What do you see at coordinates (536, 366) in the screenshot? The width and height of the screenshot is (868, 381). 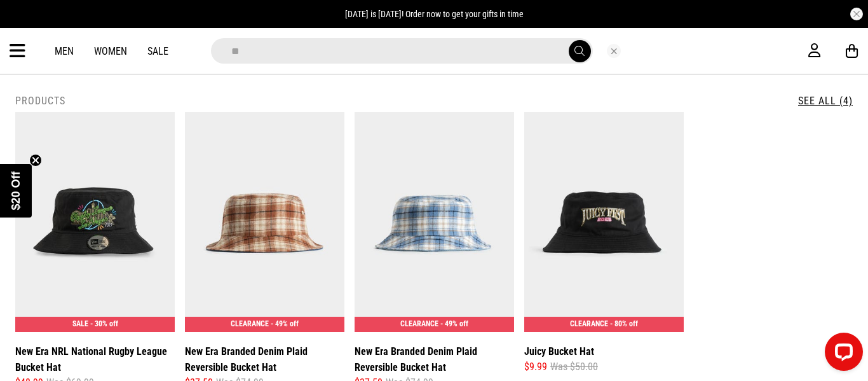 I see `span: $9.99` at bounding box center [536, 366].